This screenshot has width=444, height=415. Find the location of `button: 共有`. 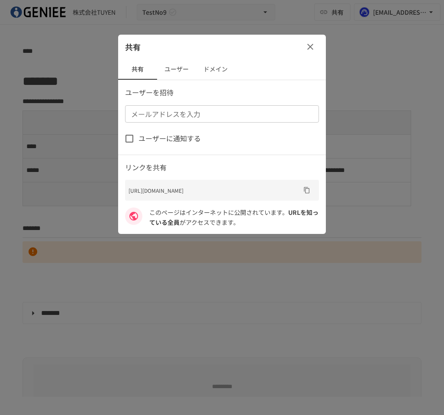

button: 共有 is located at coordinates (138, 69).